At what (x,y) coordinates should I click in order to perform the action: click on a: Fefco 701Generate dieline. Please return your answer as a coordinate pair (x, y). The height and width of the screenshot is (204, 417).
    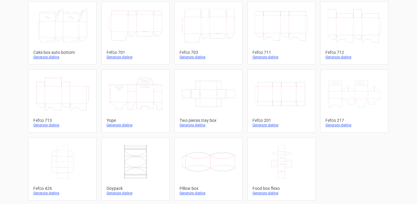
    Looking at the image, I should click on (135, 33).